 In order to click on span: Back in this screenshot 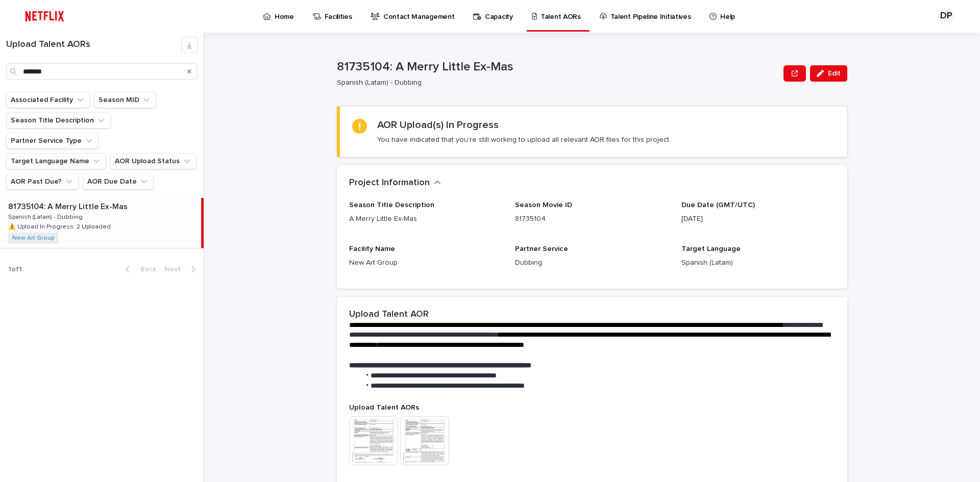, I will do `click(145, 269)`.